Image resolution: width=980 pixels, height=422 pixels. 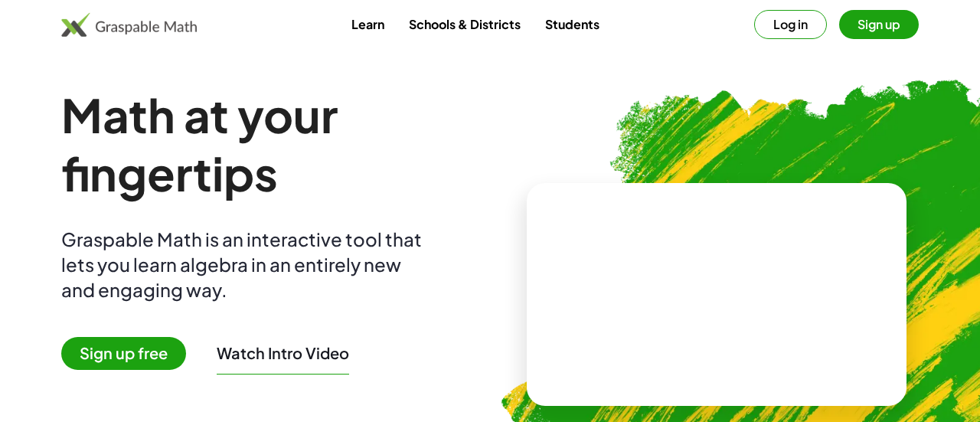 What do you see at coordinates (123, 353) in the screenshot?
I see `span: Sign up free` at bounding box center [123, 353].